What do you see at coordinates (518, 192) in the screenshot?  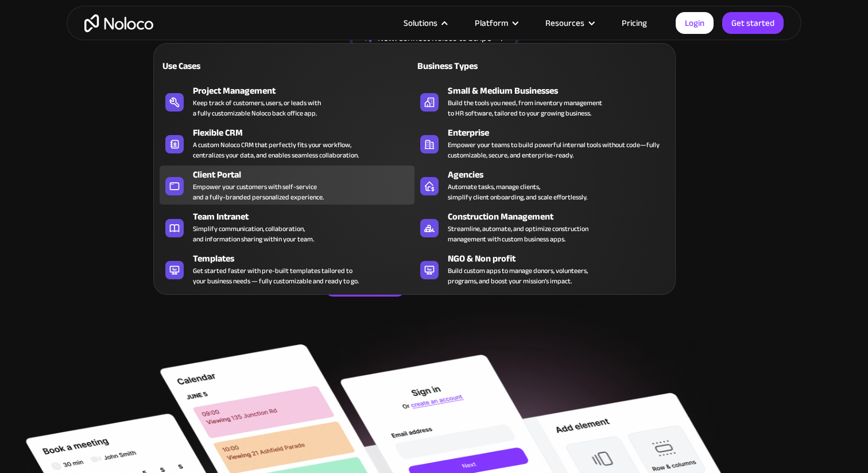 I see `div: Automate tasks, manage clients, simplify client onboarding, and scale effortlessly.` at bounding box center [518, 192].